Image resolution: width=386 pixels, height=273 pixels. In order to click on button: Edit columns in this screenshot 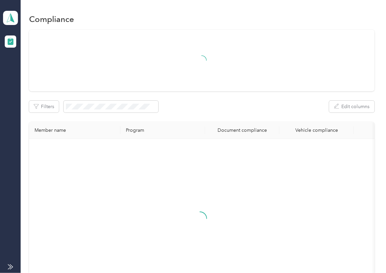, I will do `click(352, 107)`.